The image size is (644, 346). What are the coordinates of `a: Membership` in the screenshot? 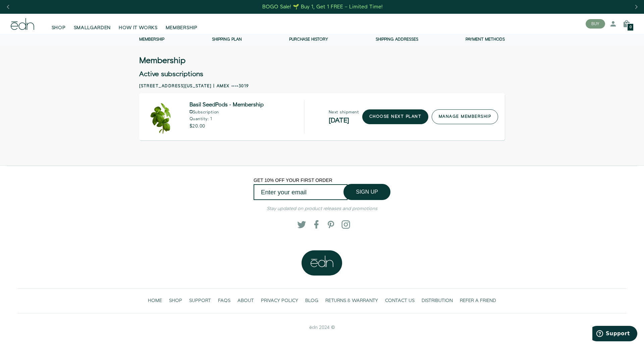 It's located at (152, 39).